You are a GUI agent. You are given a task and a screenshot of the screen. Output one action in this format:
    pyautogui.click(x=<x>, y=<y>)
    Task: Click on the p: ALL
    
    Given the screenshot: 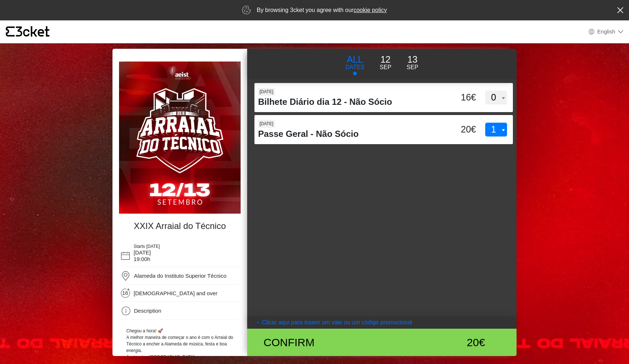 What is the action you would take?
    pyautogui.click(x=355, y=60)
    